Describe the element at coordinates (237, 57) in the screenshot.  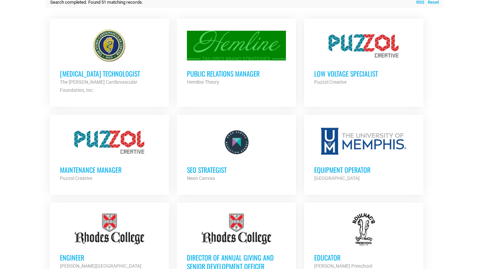
I see `a: Public Relations Manager Hemline Theory` at that location.